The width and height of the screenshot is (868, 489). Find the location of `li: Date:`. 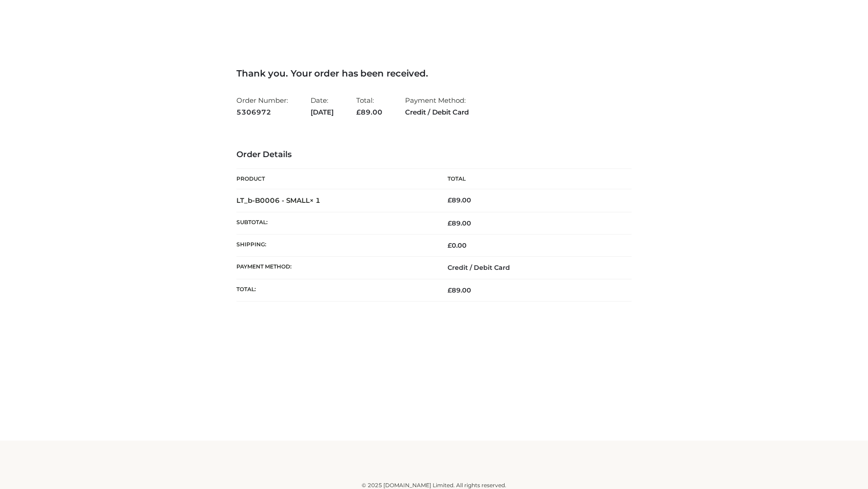

li: Date: is located at coordinates (322, 106).